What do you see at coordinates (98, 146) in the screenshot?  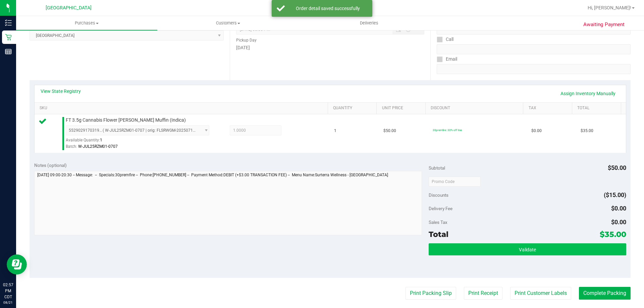 I see `span: W-JUL25RZM01-0707` at bounding box center [98, 146].